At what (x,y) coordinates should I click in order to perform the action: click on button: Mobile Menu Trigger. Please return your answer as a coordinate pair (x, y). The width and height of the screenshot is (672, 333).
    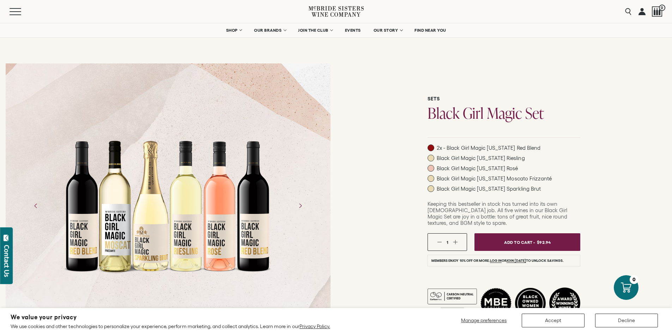
    Looking at the image, I should click on (22, 12).